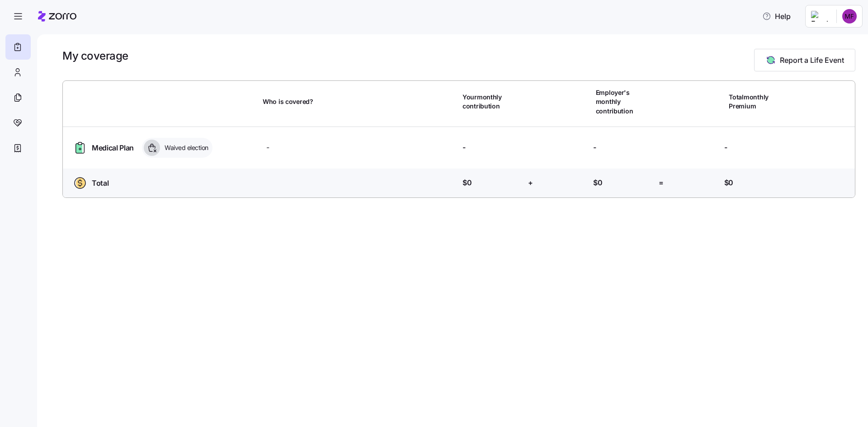 Image resolution: width=868 pixels, height=427 pixels. What do you see at coordinates (492, 102) in the screenshot?
I see `span: Your monthly contribution` at bounding box center [492, 102].